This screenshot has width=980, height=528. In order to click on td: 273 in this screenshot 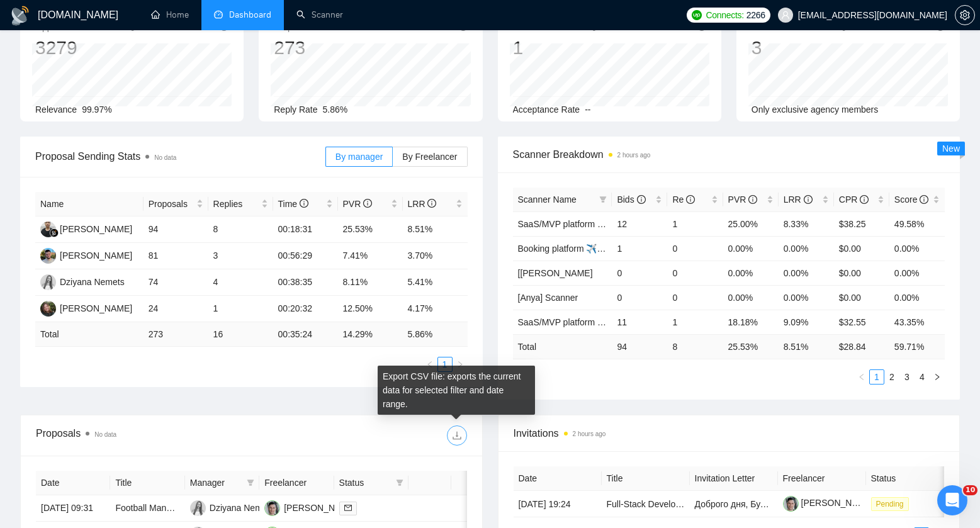, I will do `click(176, 334)`.